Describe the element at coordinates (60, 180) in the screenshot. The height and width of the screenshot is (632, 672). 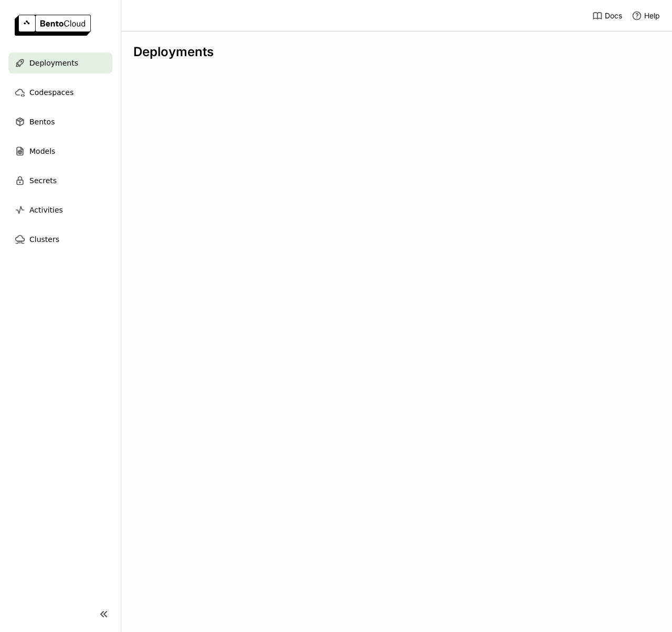
I see `a: Secrets` at that location.